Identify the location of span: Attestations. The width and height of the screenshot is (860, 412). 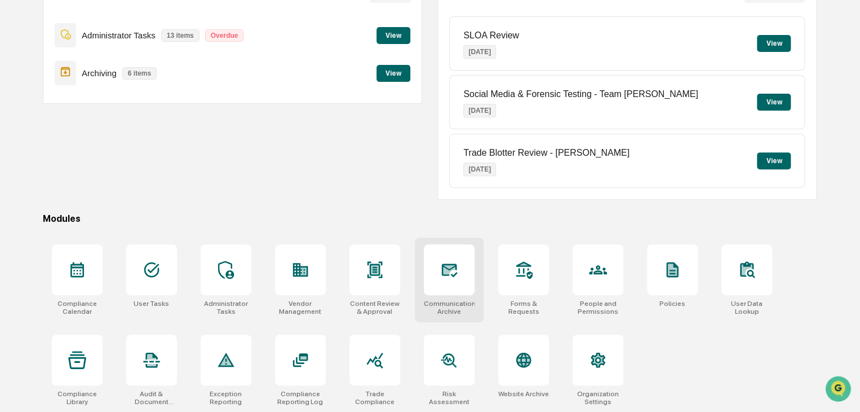
(116, 148).